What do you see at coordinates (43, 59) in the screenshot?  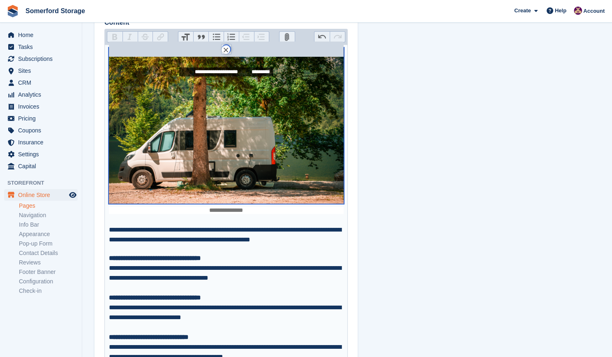 I see `span: Subscriptions` at bounding box center [43, 59].